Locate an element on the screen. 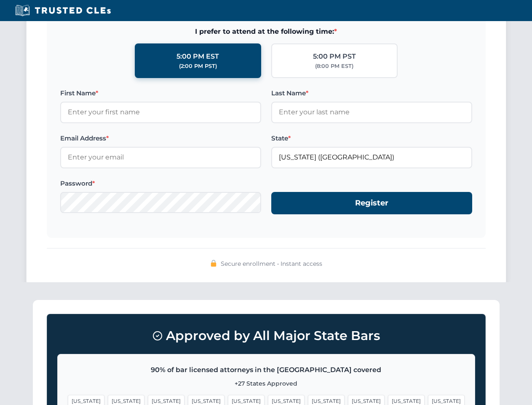  input: Enter your last name is located at coordinates (372, 112).